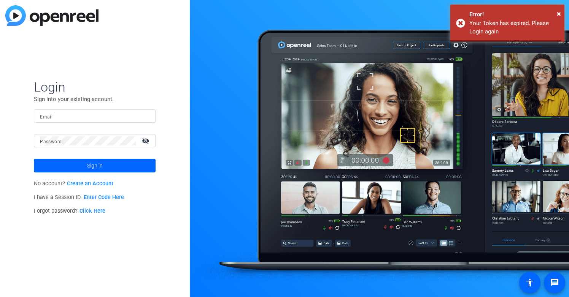 The image size is (569, 297). What do you see at coordinates (92, 211) in the screenshot?
I see `a: Click Here` at bounding box center [92, 211].